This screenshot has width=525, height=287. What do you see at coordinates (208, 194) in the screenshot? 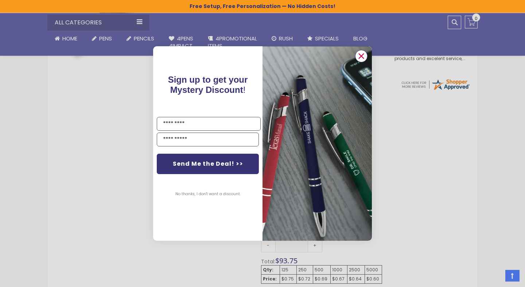
I see `button: No thanks, I don't want a discount.` at bounding box center [208, 194].